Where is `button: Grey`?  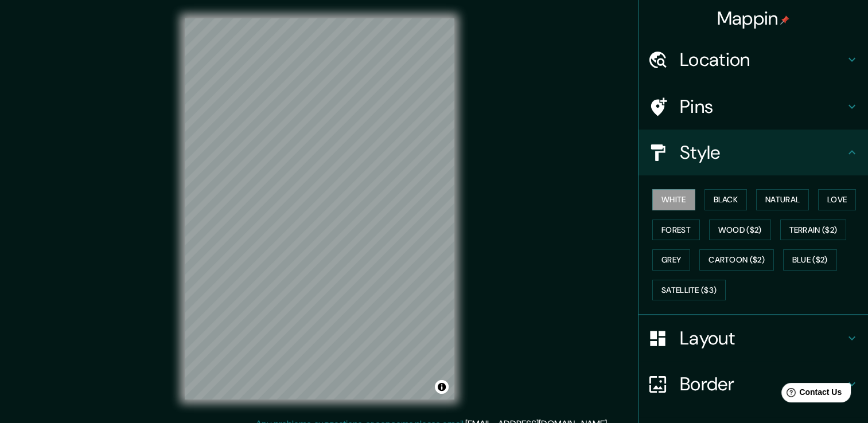
button: Grey is located at coordinates (672, 260).